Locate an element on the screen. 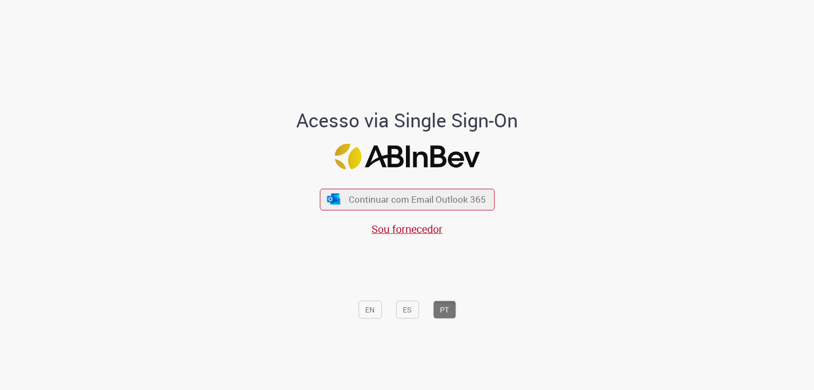 The height and width of the screenshot is (390, 814). a: Sou fornecedor is located at coordinates (407, 228).